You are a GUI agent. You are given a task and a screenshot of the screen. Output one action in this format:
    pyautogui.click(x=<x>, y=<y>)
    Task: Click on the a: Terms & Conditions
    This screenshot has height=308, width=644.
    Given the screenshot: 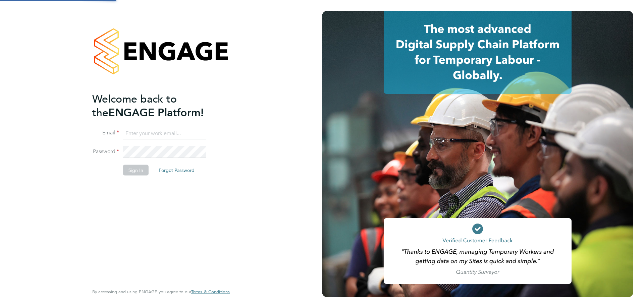 What is the action you would take?
    pyautogui.click(x=210, y=292)
    